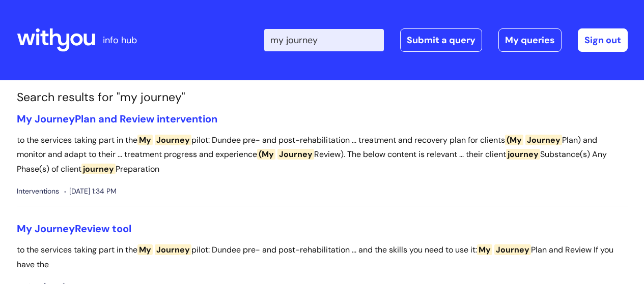  Describe the element at coordinates (38, 191) in the screenshot. I see `span: Interventions` at that location.